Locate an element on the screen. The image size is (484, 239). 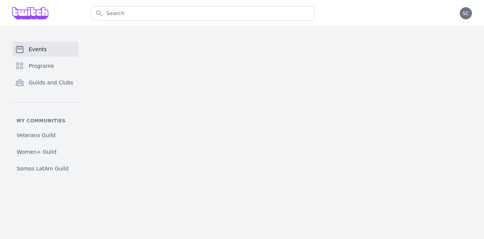
a: Women+ Guild is located at coordinates (45, 152).